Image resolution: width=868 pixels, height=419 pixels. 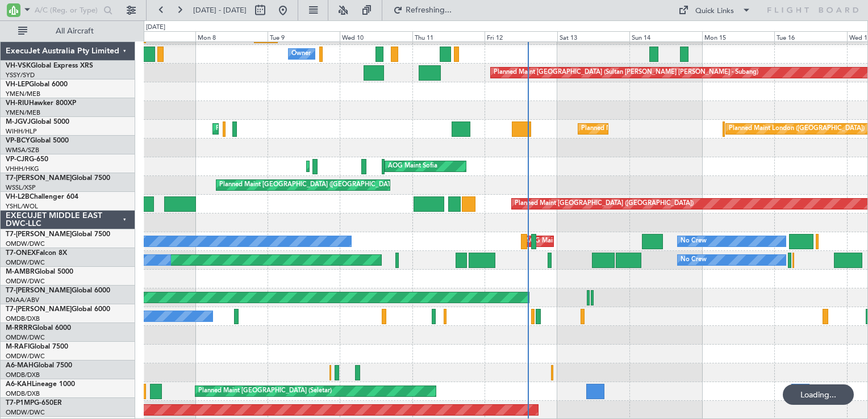 What do you see at coordinates (22, 300) in the screenshot?
I see `a: DNAA/ABV` at bounding box center [22, 300].